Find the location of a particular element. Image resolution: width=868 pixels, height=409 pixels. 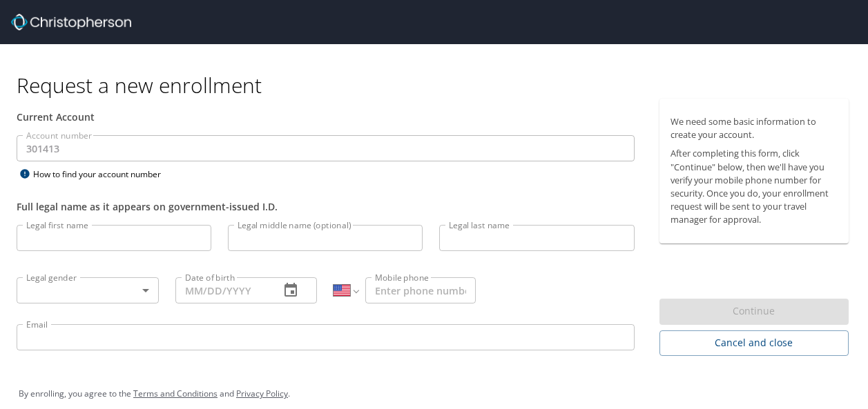

input: MM/DD/YYYY is located at coordinates (222, 291).